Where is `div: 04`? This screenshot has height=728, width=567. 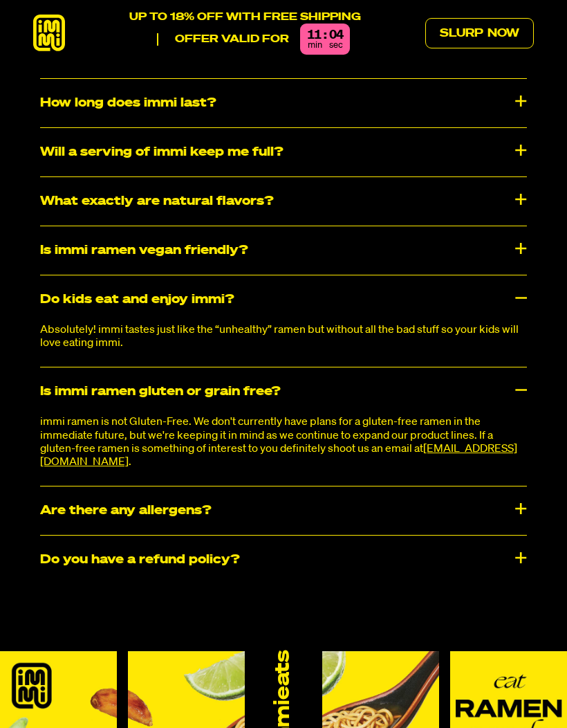 div: 04 is located at coordinates (336, 35).